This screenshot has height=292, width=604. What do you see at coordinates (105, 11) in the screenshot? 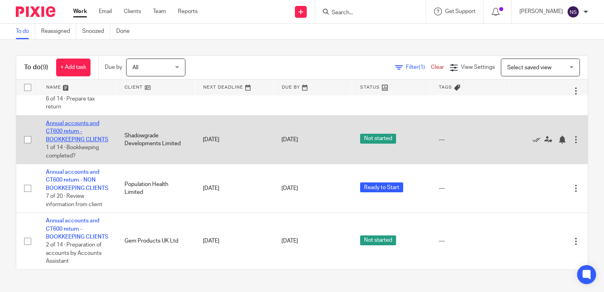
I see `a: Email` at bounding box center [105, 11].